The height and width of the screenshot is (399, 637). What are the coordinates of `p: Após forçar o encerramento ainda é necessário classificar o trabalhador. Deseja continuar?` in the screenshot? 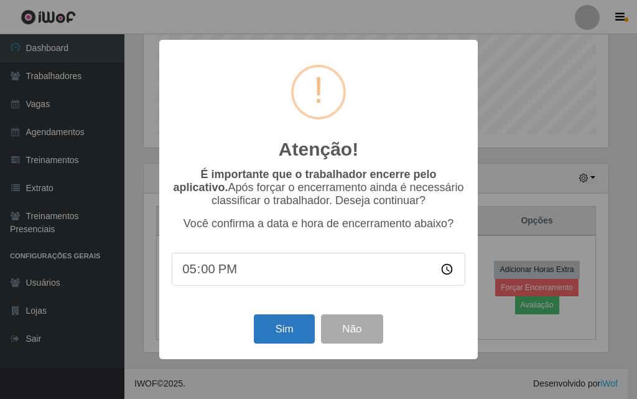 It's located at (318, 187).